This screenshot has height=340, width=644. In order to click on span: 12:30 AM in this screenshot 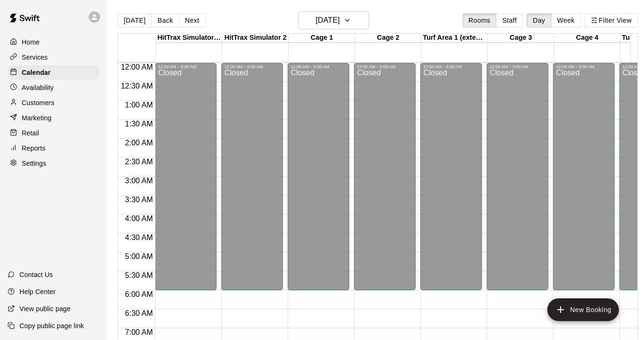, I will do `click(137, 86)`.